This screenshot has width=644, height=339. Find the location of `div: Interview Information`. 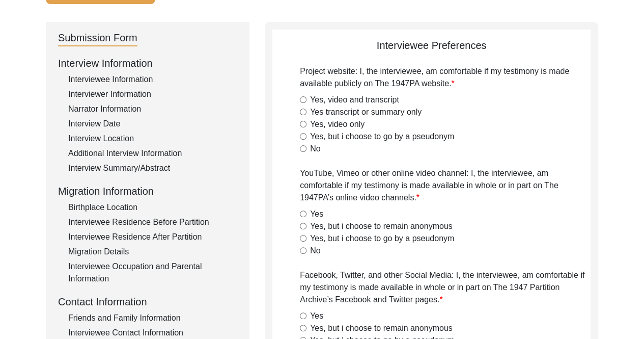

div: Interview Information is located at coordinates (148, 64).